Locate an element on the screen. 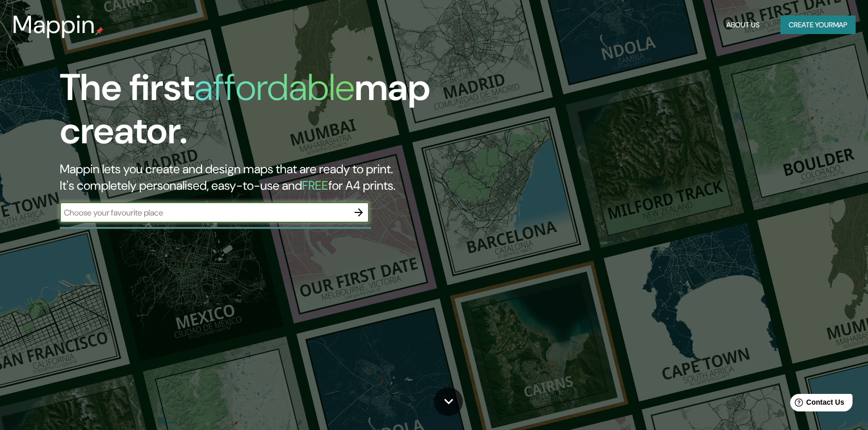 Image resolution: width=868 pixels, height=430 pixels. input: Choose your favourite place is located at coordinates (204, 212).